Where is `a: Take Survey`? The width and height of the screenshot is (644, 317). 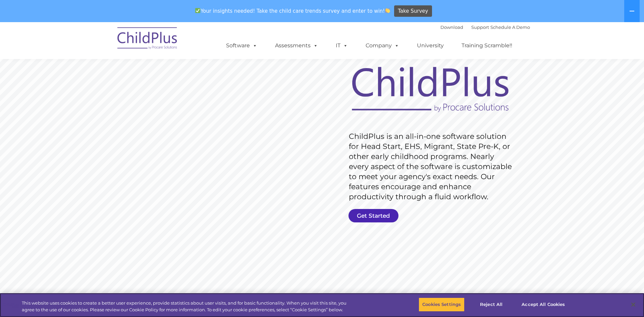
a: Take Survey is located at coordinates (413, 11).